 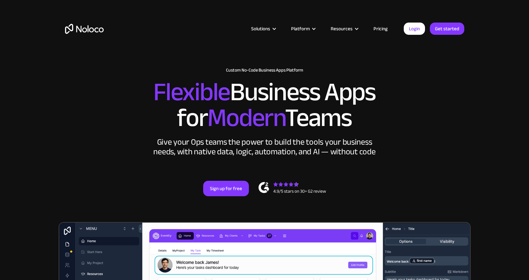 What do you see at coordinates (84, 29) in the screenshot?
I see `a: home` at bounding box center [84, 29].